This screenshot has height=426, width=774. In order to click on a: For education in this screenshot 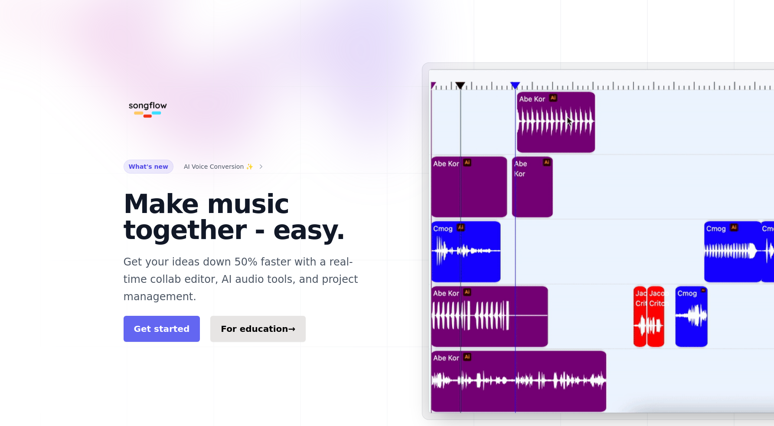, I will do `click(258, 329)`.